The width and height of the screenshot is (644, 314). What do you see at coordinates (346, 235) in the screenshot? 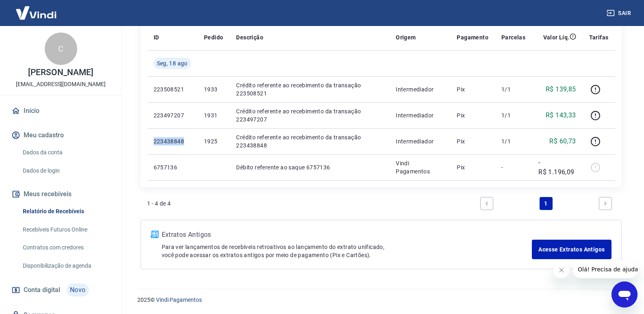
I see `p: Extratos Antigos` at bounding box center [346, 235].